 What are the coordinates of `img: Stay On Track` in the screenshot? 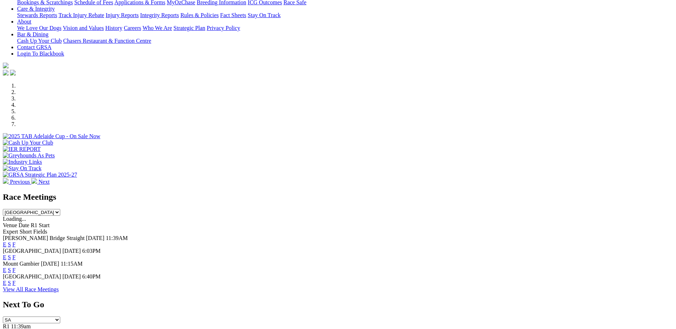 It's located at (22, 168).